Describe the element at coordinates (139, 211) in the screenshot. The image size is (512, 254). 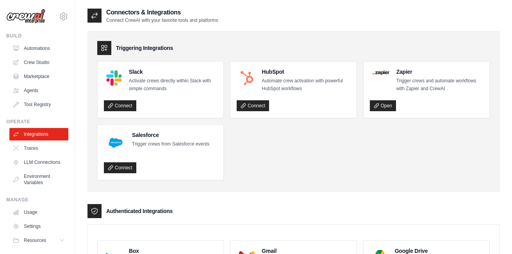
I see `h3: Authenticated Integrations` at that location.